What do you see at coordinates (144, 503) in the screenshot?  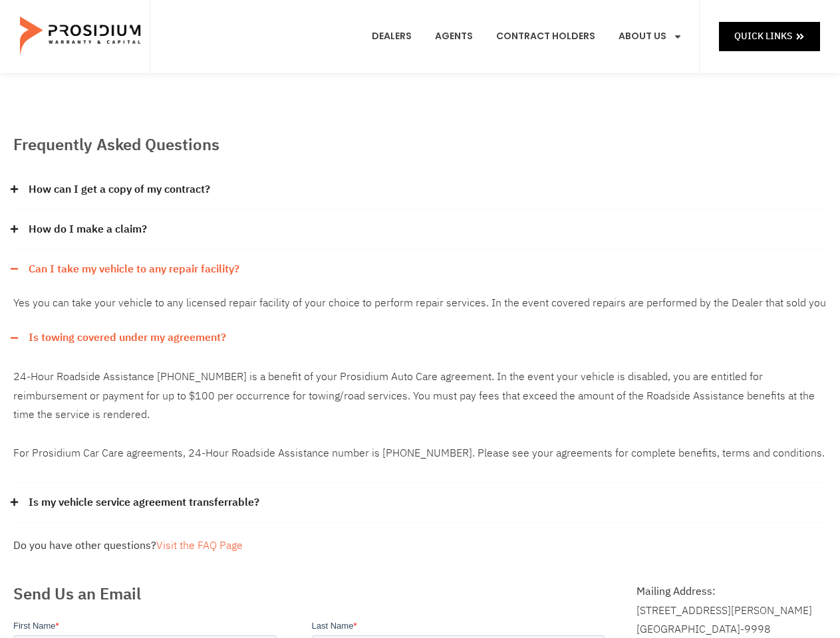 I see `a: Is my vehicle service agreement transferrable?` at bounding box center [144, 503].